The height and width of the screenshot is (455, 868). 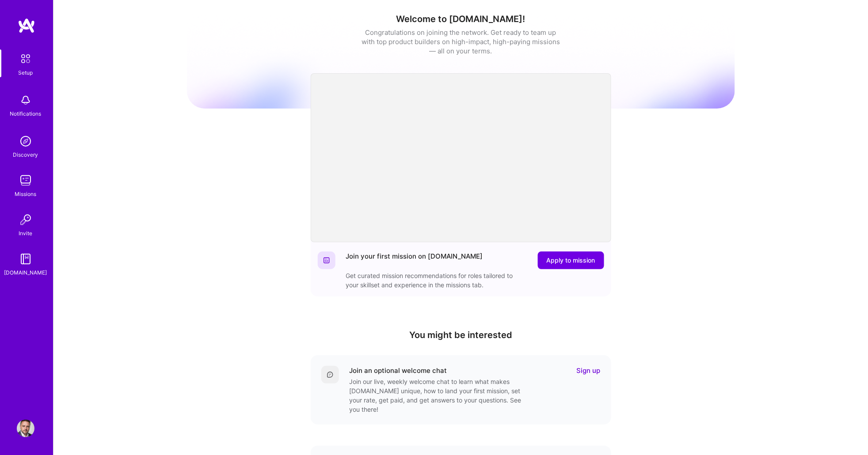 I want to click on div: Get curated mission recommendations for roles tailored to your skillset and experience in the mis..., so click(x=434, y=280).